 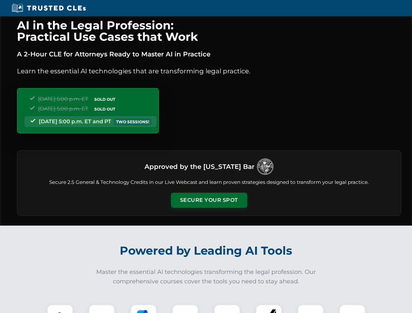 I want to click on p: A 2-Hour CLE for Attorneys Ready to Master AI in Practice, so click(x=209, y=54).